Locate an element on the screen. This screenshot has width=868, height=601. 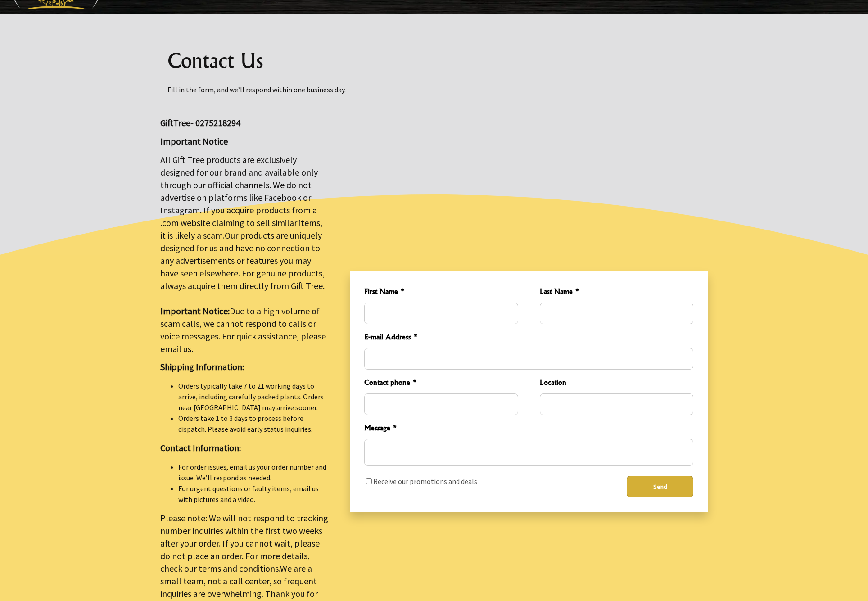
span: Message * is located at coordinates (529, 429).